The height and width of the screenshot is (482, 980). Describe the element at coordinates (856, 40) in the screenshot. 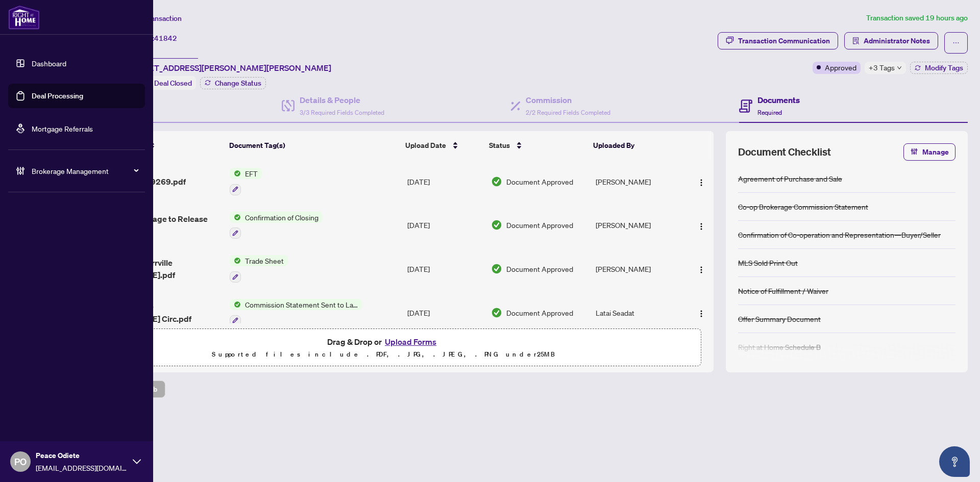

I see `span: solution` at that location.